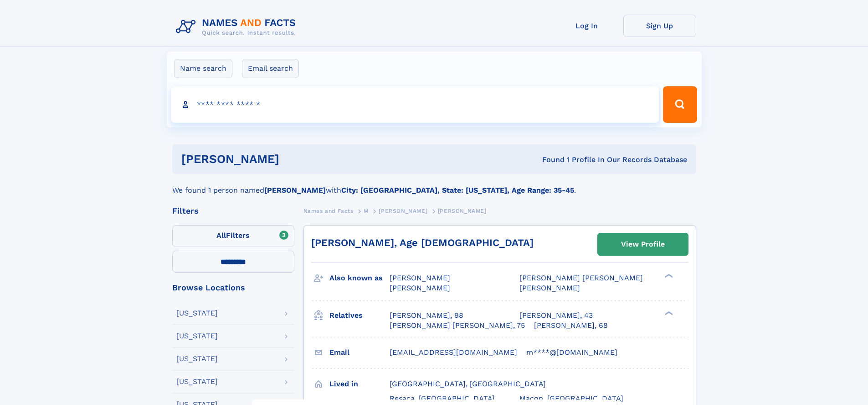  Describe the element at coordinates (328, 210) in the screenshot. I see `a: Names and Facts` at that location.